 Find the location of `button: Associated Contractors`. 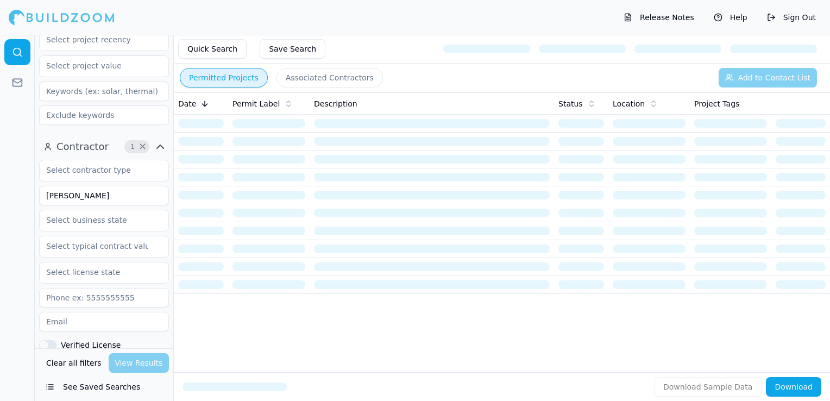

button: Associated Contractors is located at coordinates (330, 78).